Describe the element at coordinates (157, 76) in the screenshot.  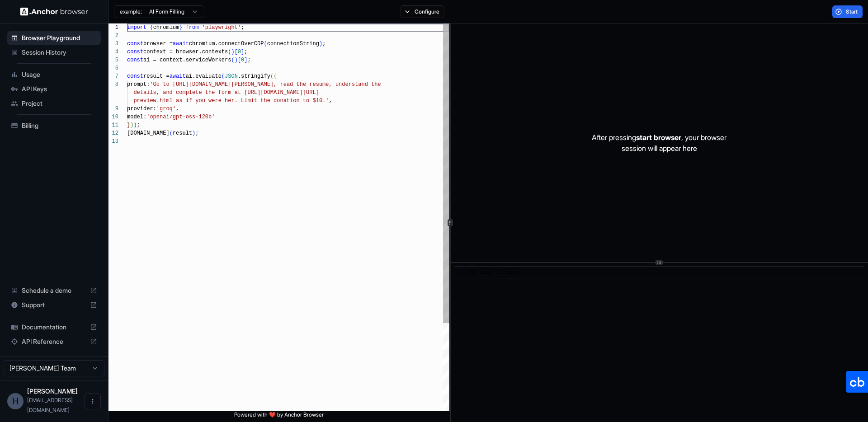
I see `span: result =` at that location.